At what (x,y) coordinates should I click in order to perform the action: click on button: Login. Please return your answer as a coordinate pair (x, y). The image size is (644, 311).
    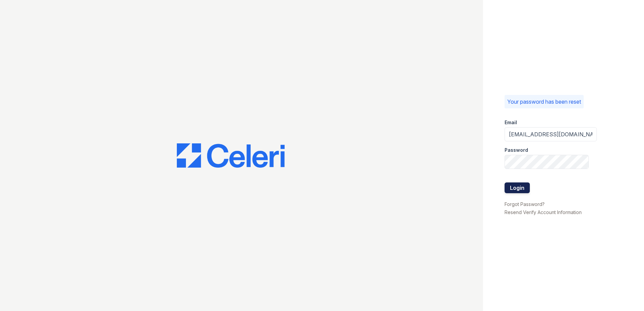
    Looking at the image, I should click on (517, 188).